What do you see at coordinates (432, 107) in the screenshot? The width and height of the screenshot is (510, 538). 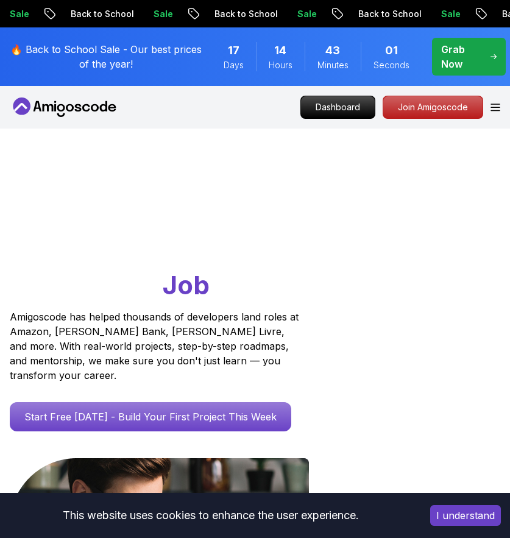 I see `a: Join Amigoscode` at bounding box center [432, 107].